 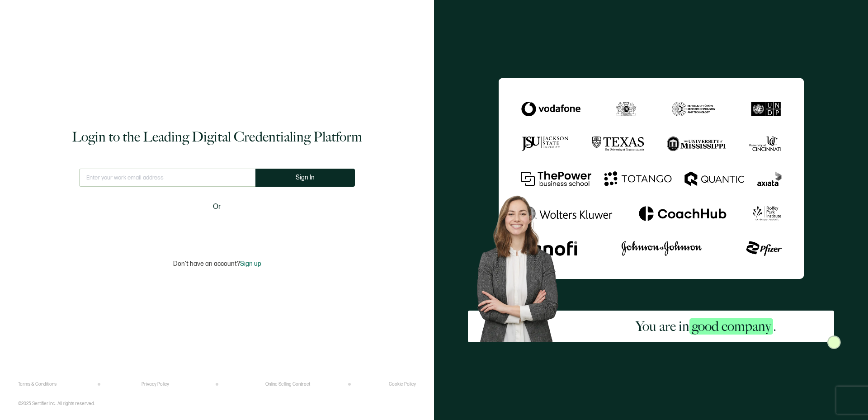 What do you see at coordinates (706, 326) in the screenshot?
I see `h2: You are in .` at bounding box center [706, 326].